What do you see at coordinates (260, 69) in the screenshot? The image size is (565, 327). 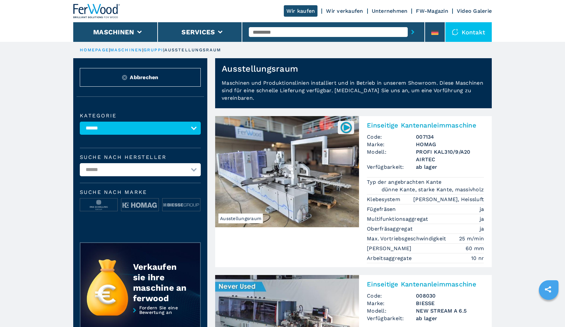 I see `h1: Ausstellungsraum` at bounding box center [260, 69].